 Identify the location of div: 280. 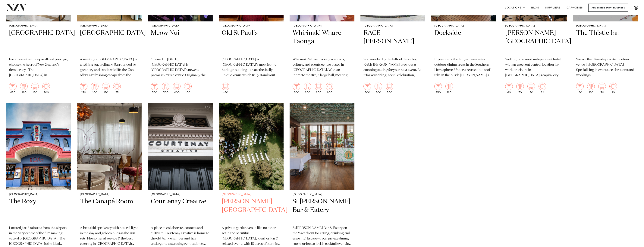
(24, 88).